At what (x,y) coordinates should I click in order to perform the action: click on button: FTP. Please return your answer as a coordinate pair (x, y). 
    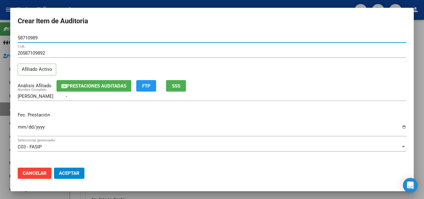
    Looking at the image, I should click on (146, 86).